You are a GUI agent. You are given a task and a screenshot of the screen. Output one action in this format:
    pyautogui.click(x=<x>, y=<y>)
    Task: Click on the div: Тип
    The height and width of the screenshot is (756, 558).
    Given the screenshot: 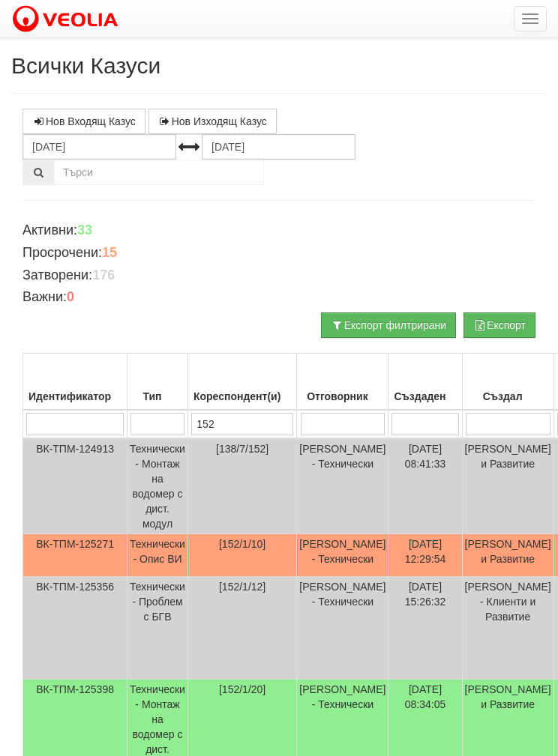 What is the action you would take?
    pyautogui.click(x=158, y=397)
    